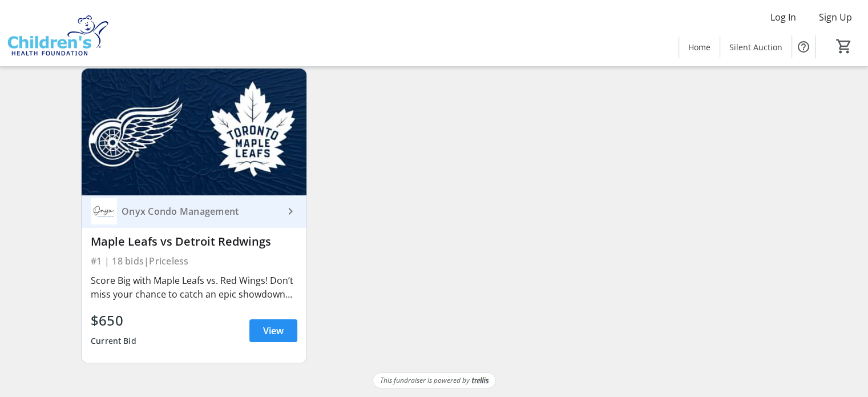  What do you see at coordinates (836, 17) in the screenshot?
I see `span: Sign Up` at bounding box center [836, 17].